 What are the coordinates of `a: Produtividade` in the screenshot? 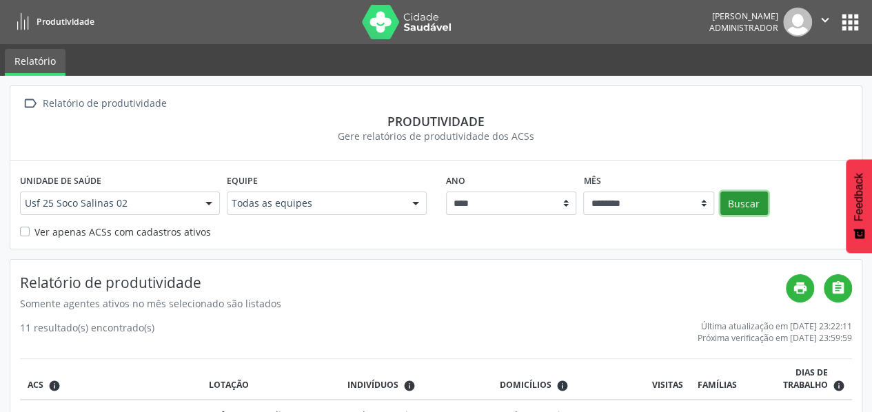 It's located at (52, 21).